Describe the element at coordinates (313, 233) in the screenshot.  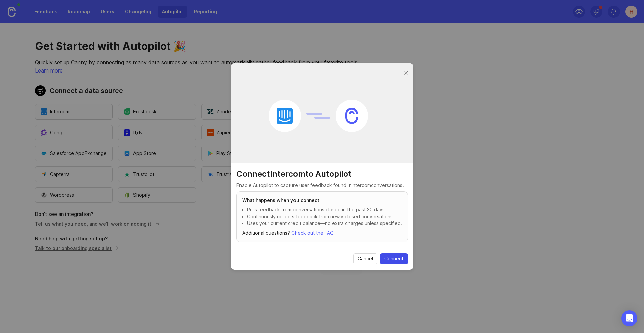
I see `a: Check out the FAQ` at that location.